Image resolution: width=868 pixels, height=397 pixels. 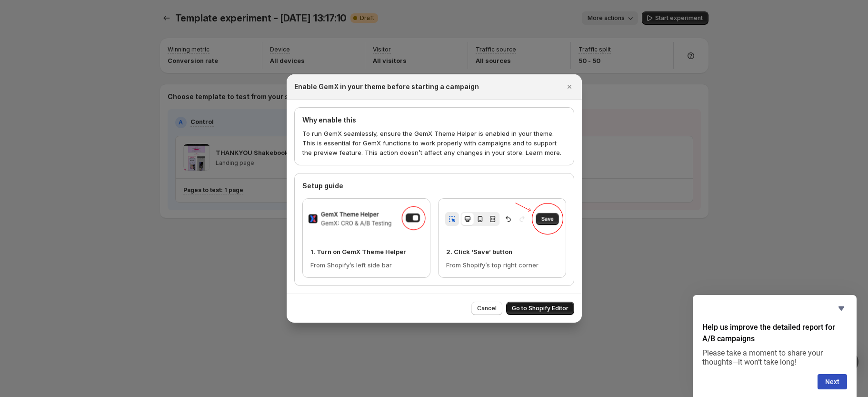 What do you see at coordinates (540, 308) in the screenshot?
I see `span: Go to Shopify Editor` at bounding box center [540, 308].